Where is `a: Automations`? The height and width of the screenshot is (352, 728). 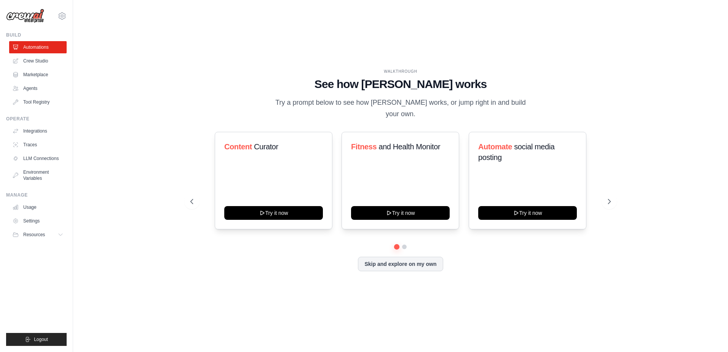
a: Automations is located at coordinates (38, 47).